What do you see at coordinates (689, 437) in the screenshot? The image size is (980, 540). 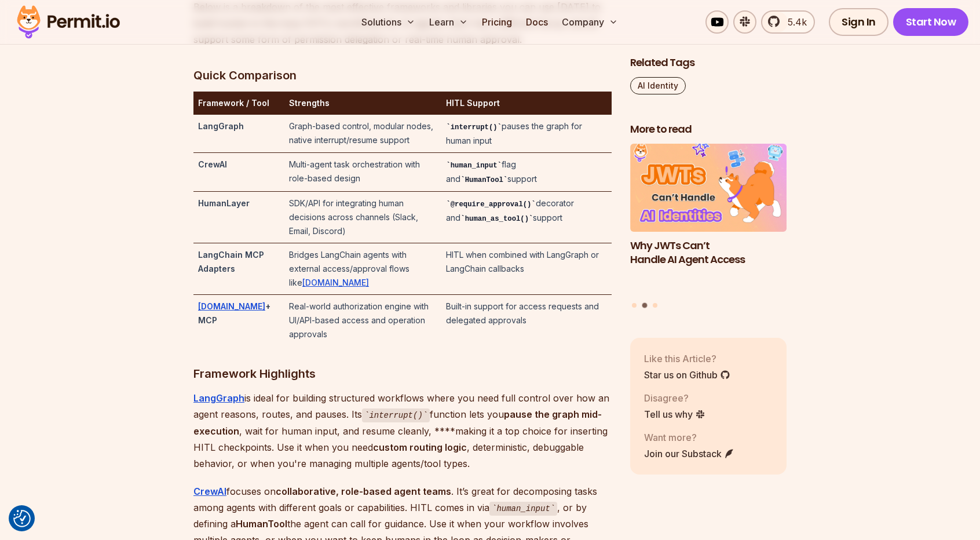 I see `p: Want more?` at bounding box center [689, 437].